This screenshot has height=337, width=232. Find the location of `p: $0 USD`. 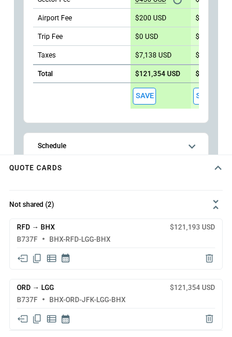

p: $0 USD is located at coordinates (147, 37).